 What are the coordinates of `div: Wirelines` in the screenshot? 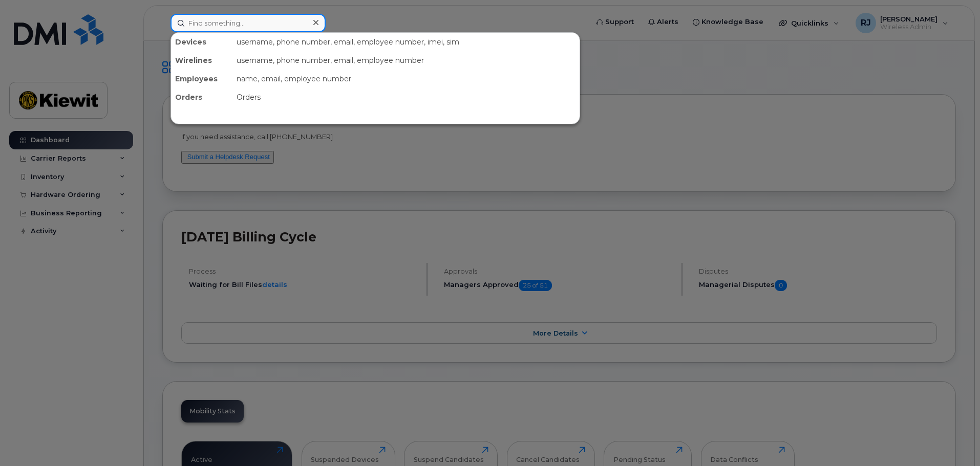 It's located at (202, 60).